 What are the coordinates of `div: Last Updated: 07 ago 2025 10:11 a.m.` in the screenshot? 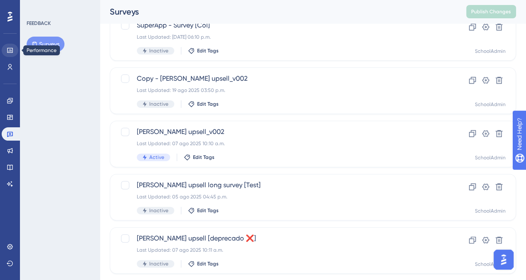 It's located at (280, 250).